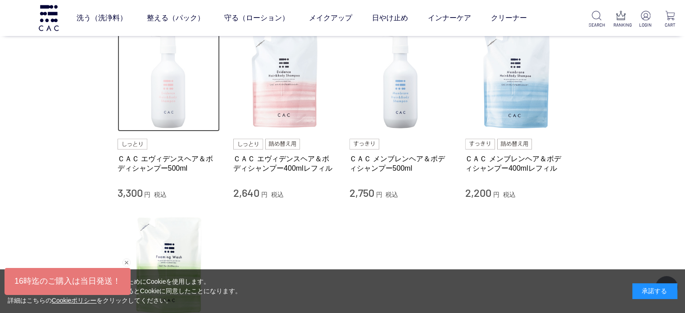  I want to click on a: メイクアップ, so click(331, 18).